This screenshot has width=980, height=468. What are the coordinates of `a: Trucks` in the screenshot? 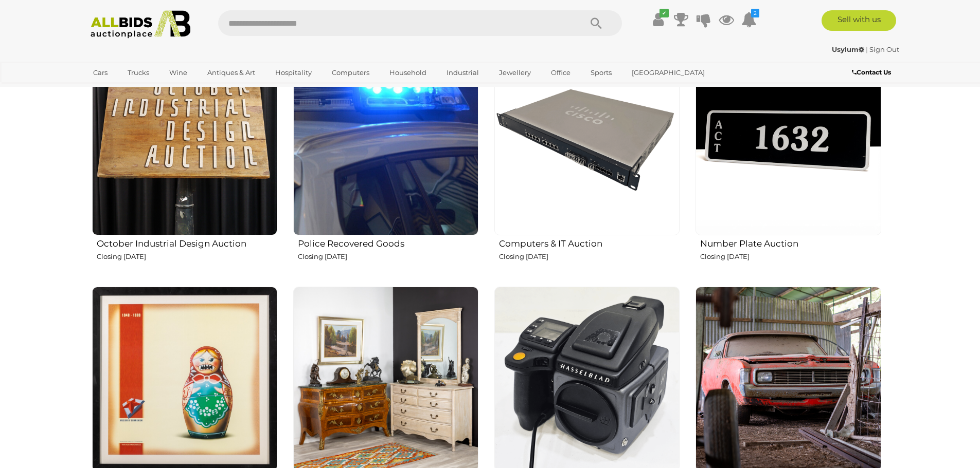 It's located at (139, 73).